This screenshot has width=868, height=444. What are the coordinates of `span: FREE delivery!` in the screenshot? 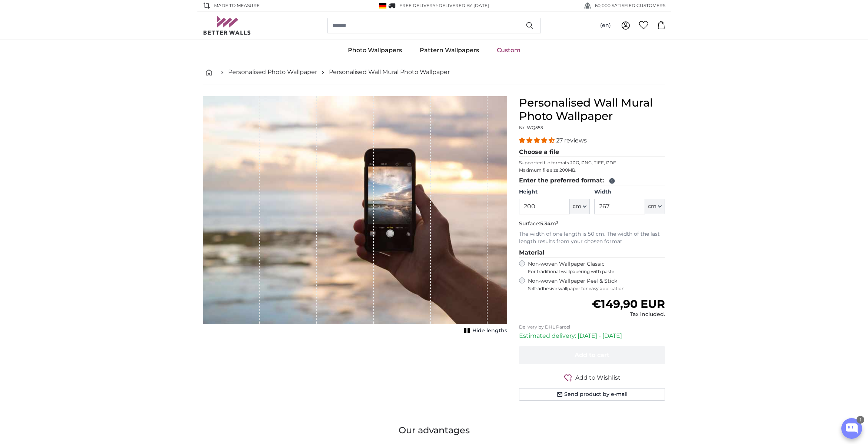 It's located at (418, 5).